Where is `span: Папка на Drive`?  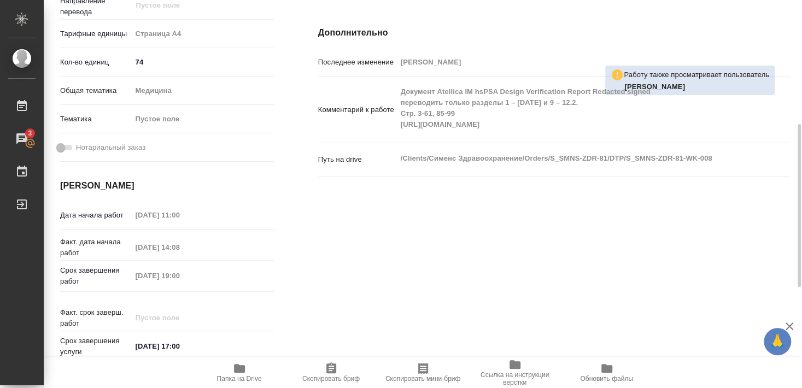
span: Папка на Drive is located at coordinates (240, 379).